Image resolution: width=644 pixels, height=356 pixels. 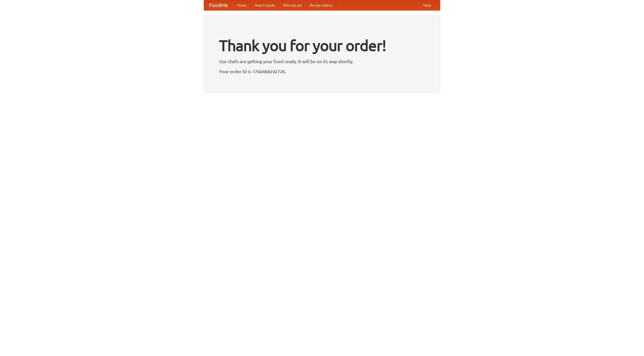 What do you see at coordinates (265, 5) in the screenshot?
I see `a: How it works` at bounding box center [265, 5].